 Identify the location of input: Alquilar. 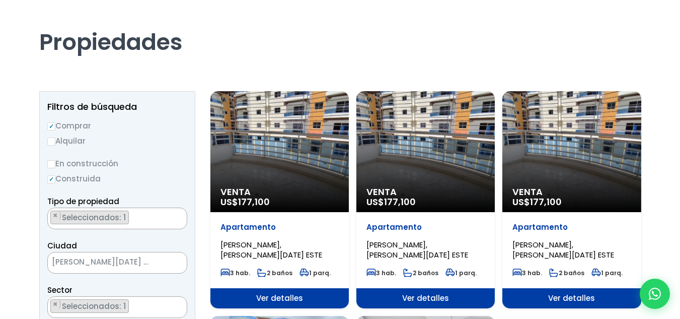
(51, 141).